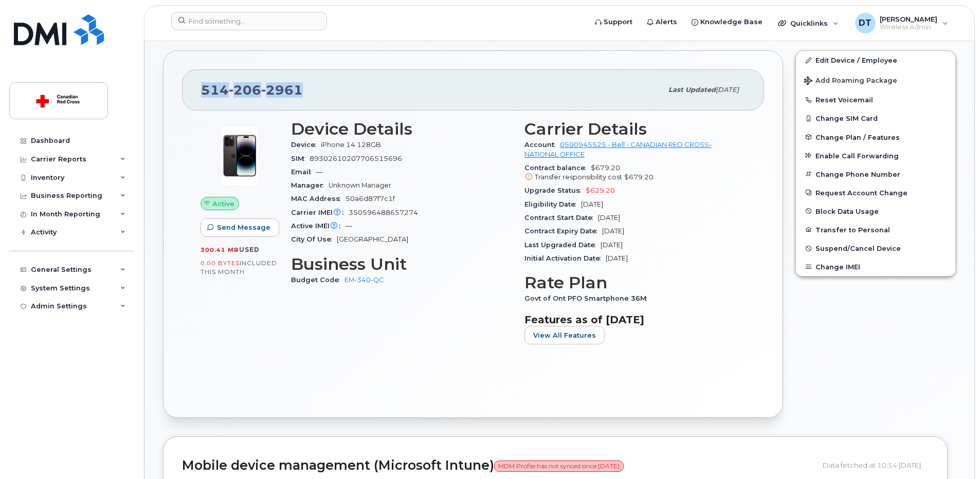  Describe the element at coordinates (588, 298) in the screenshot. I see `span: Govt of Ont PFO Smartphone 36M` at that location.